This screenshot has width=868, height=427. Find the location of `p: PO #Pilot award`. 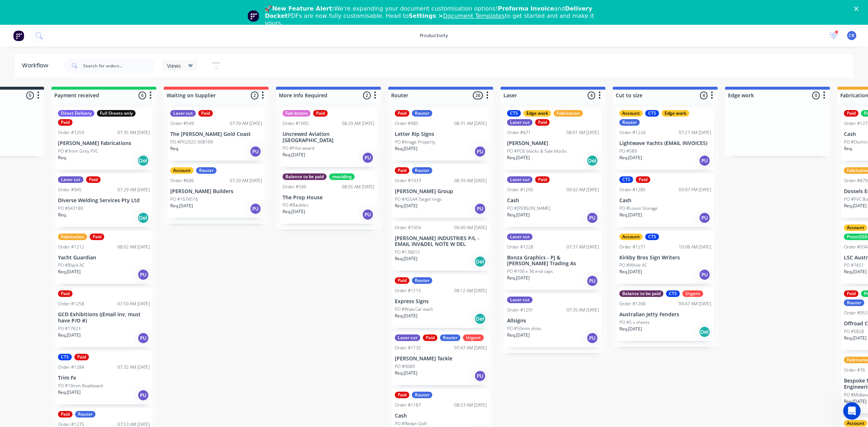

p: PO #Pilot award is located at coordinates (298, 148).